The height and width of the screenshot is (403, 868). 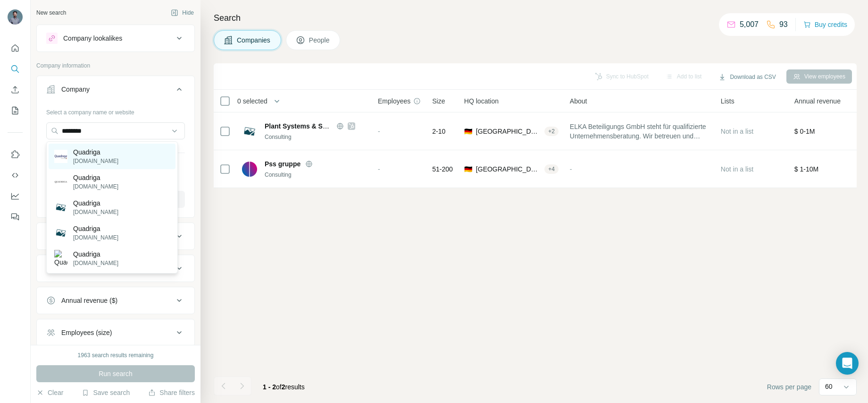 What do you see at coordinates (15, 217) in the screenshot?
I see `button: Feedback` at bounding box center [15, 217].